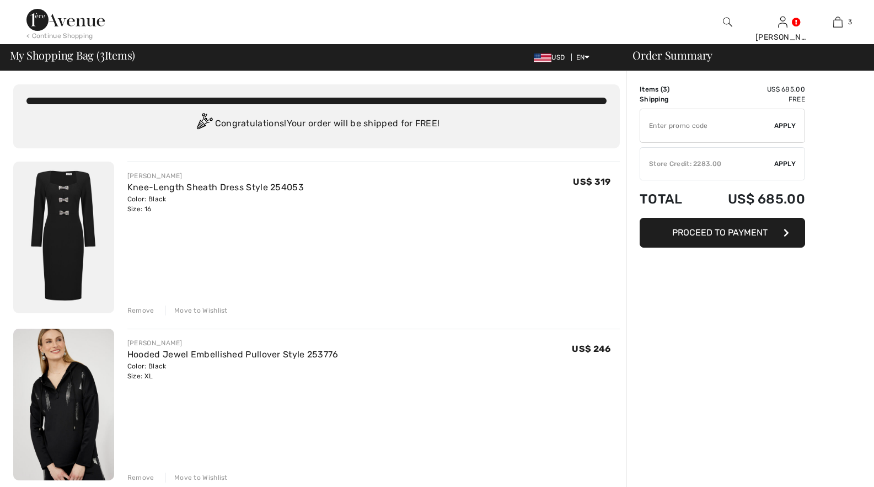 Image resolution: width=874 pixels, height=487 pixels. I want to click on div: Order Summary, so click(744, 55).